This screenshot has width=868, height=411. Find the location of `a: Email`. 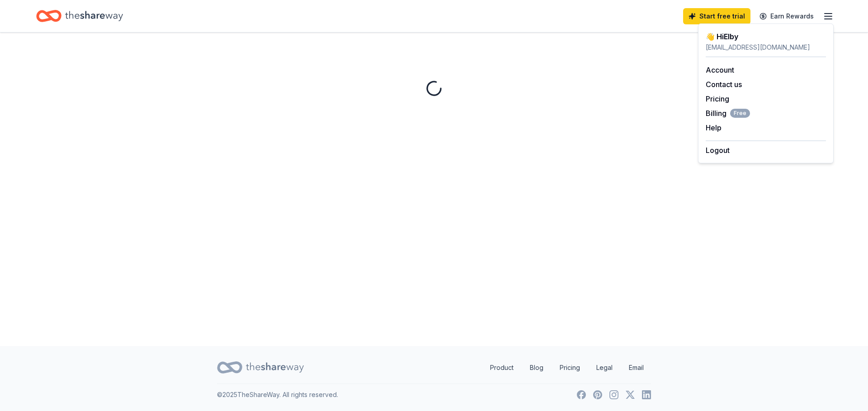

a: Email is located at coordinates (636, 368).